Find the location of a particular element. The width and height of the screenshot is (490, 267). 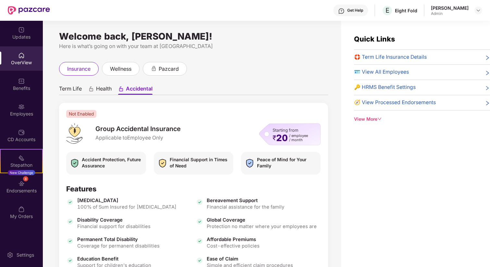

div: Eight Fold is located at coordinates (406, 10).